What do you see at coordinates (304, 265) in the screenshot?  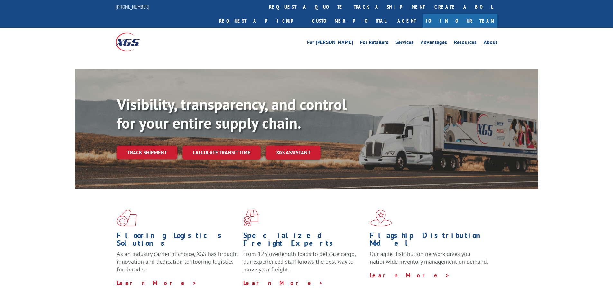 I see `p: From 123 overlength loads to delicate cargo, our experienced staff knows the best way to move you...` at bounding box center [304, 265].